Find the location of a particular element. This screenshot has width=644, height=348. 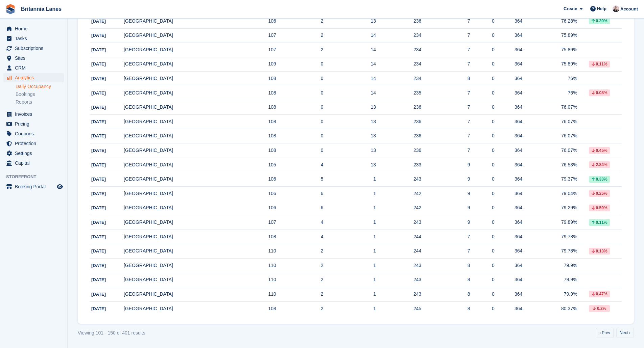

span: Sites is located at coordinates (35, 58).